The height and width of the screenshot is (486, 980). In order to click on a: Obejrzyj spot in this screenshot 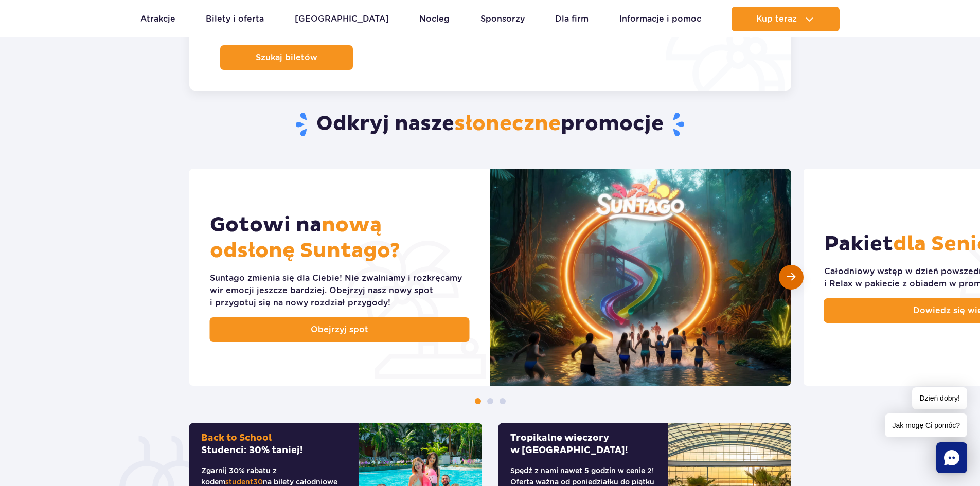, I will do `click(339, 330)`.